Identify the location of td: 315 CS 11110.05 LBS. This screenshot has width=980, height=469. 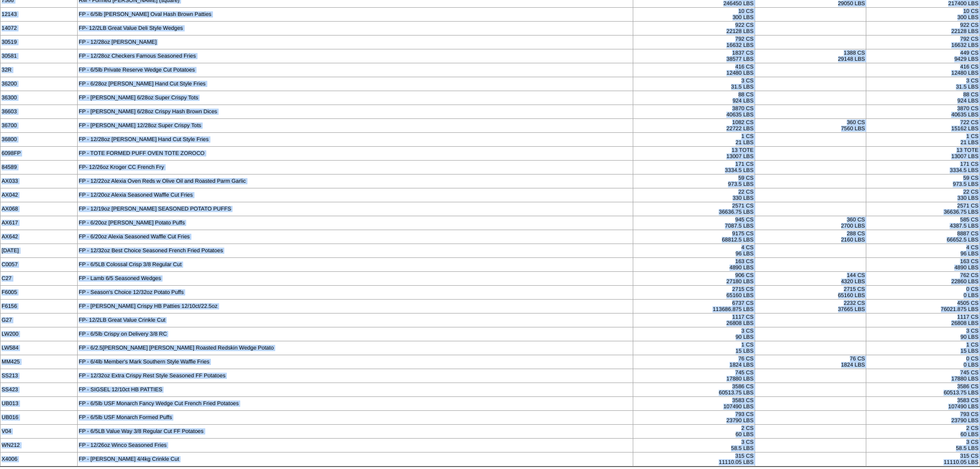
(694, 459).